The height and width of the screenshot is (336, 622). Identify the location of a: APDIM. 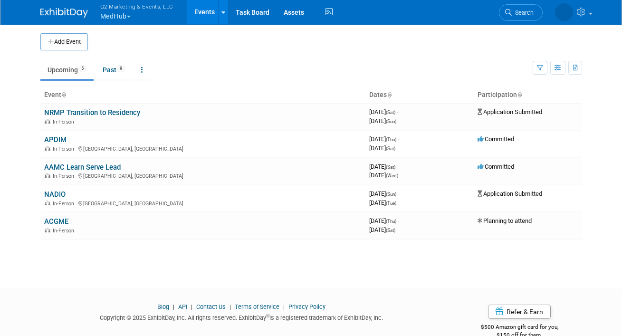
(55, 140).